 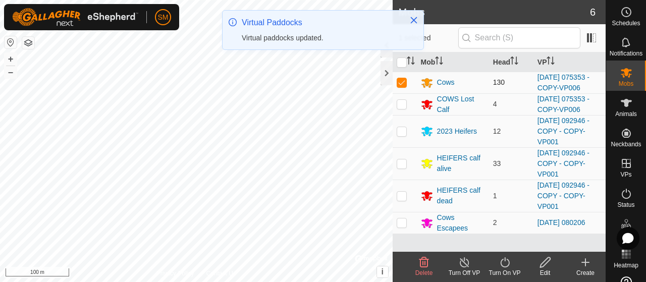 What do you see at coordinates (495, 196) in the screenshot?
I see `span: 1` at bounding box center [495, 196].